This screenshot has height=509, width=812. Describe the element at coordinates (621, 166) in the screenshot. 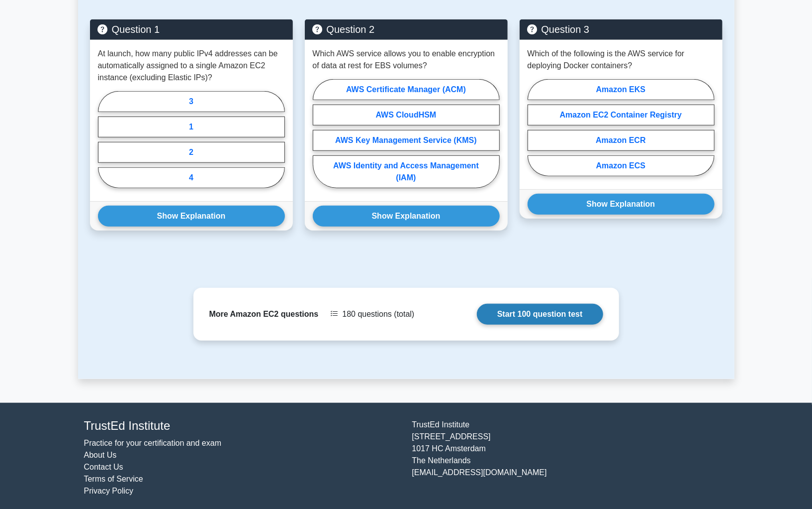

I see `label: Amazon ECS` at that location.